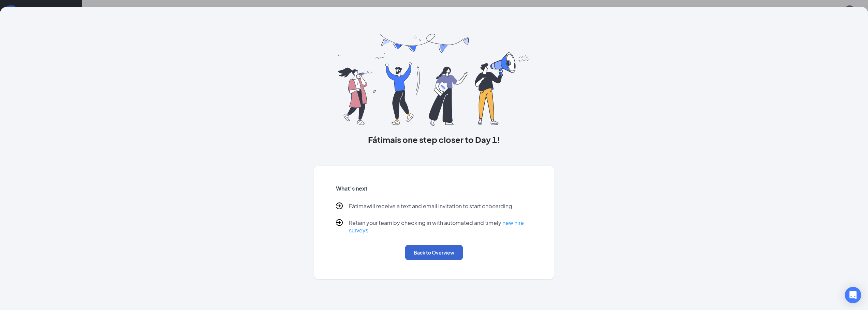 Image resolution: width=868 pixels, height=310 pixels. What do you see at coordinates (434, 252) in the screenshot?
I see `button: Back to Overview` at bounding box center [434, 252].